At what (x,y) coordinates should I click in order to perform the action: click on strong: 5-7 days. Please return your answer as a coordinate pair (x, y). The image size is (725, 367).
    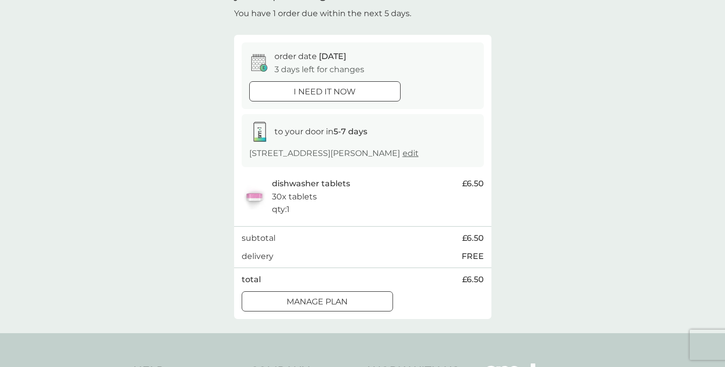
    Looking at the image, I should click on (350, 131).